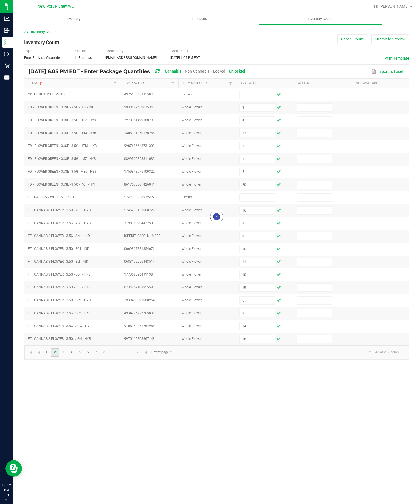  What do you see at coordinates (321, 19) in the screenshot?
I see `span: Inventory Counts` at bounding box center [321, 19].